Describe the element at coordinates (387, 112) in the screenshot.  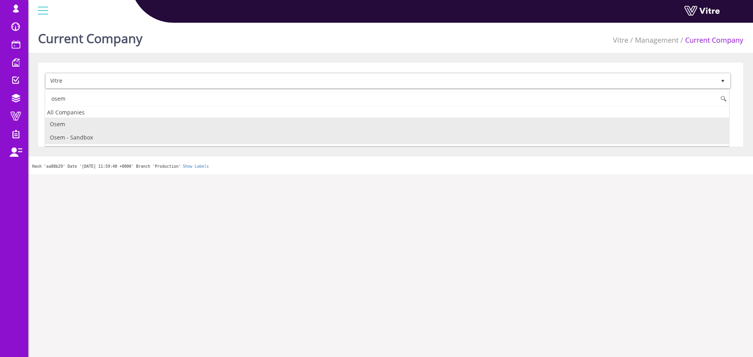
I see `div: All Companies` at that location.